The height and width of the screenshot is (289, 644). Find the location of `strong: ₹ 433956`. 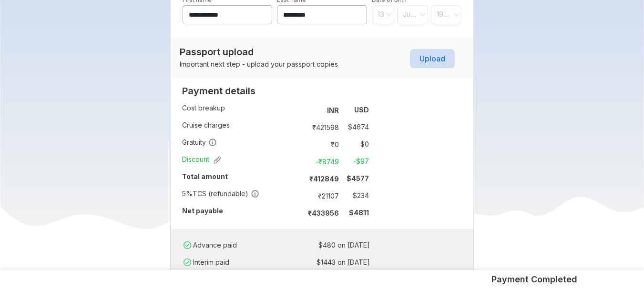

strong: ₹ 433956 is located at coordinates (323, 212).